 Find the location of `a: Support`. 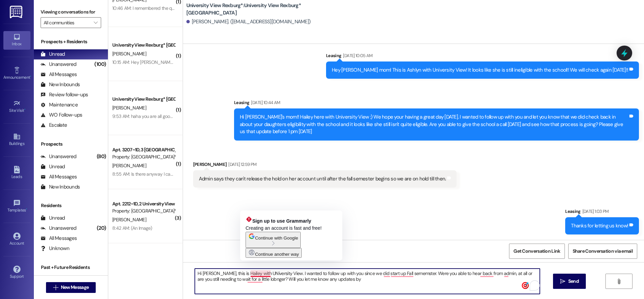

a: Support is located at coordinates (17, 273).